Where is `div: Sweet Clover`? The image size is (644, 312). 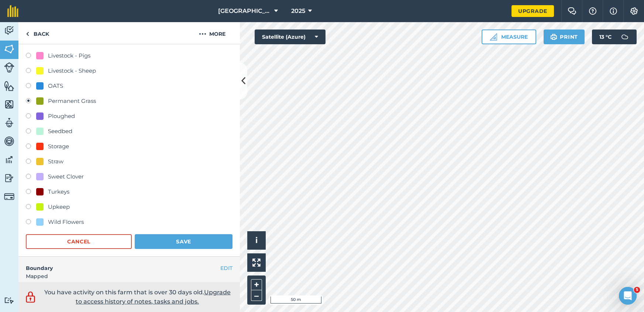
div: Sweet Clover is located at coordinates (65, 177).